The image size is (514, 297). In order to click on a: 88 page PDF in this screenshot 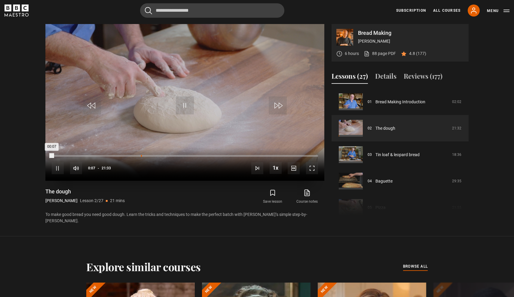, I will do `click(380, 53)`.